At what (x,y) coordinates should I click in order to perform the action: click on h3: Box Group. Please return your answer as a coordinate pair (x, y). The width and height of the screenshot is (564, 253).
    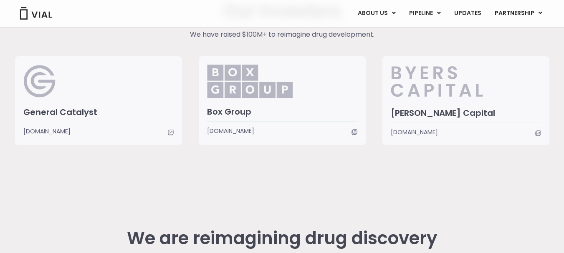
    Looking at the image, I should click on (282, 112).